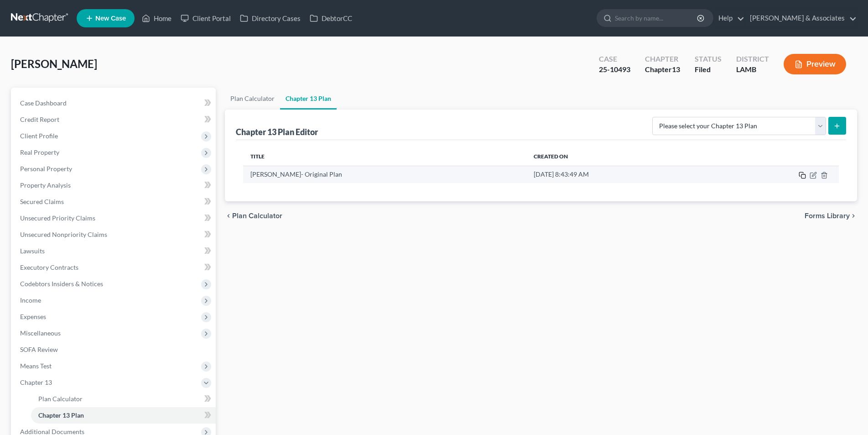 The width and height of the screenshot is (868, 435). Describe the element at coordinates (61, 415) in the screenshot. I see `span: Chapter 13 Plan` at that location.